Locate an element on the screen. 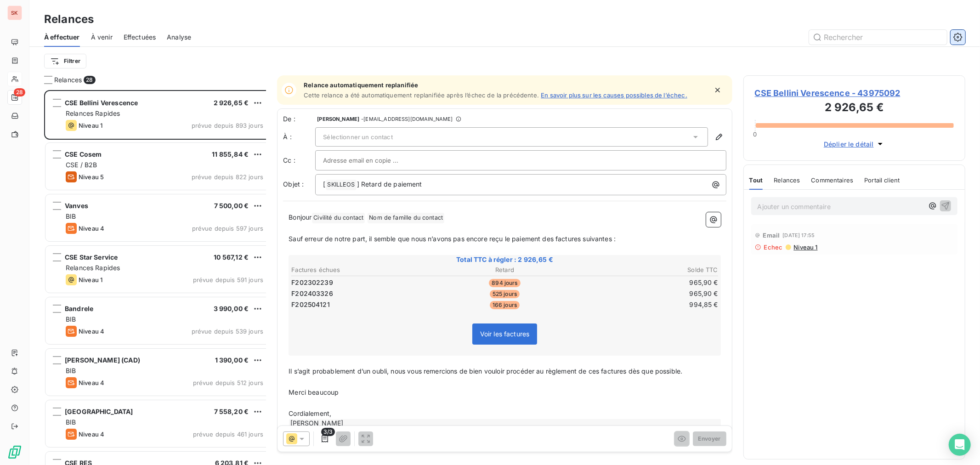 Image resolution: width=980 pixels, height=465 pixels. button: Filtrer is located at coordinates (65, 61).